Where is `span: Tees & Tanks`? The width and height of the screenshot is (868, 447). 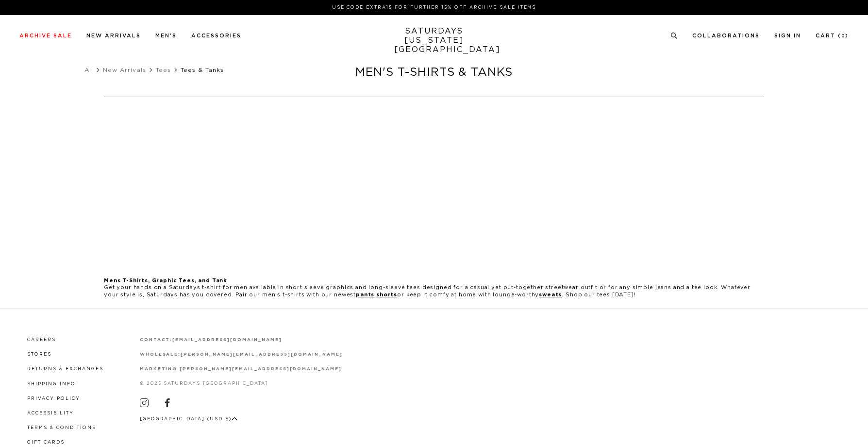 span: Tees & Tanks is located at coordinates (202, 70).